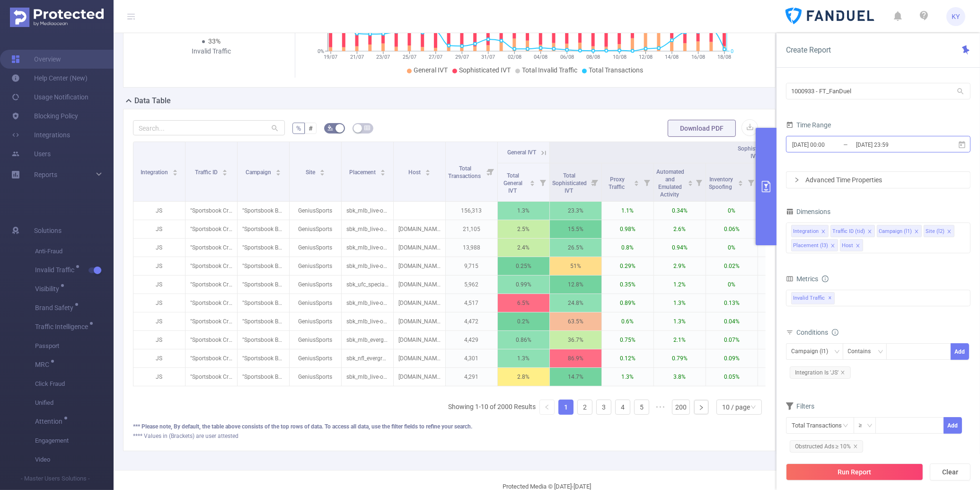 This screenshot has width=980, height=490. What do you see at coordinates (513, 183) in the screenshot?
I see `span: Total General IVT` at bounding box center [513, 183].